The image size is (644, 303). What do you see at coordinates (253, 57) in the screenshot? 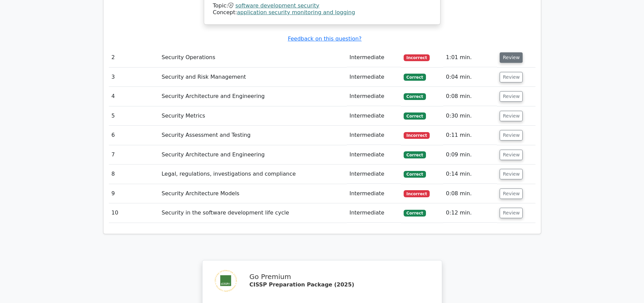
I see `td: Security Operations` at bounding box center [253, 57].